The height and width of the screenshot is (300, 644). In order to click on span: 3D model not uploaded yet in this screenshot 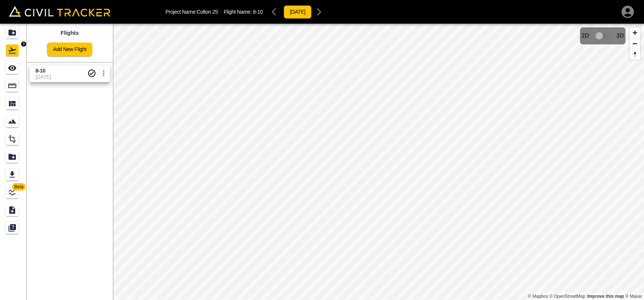, I will do `click(603, 36)`.